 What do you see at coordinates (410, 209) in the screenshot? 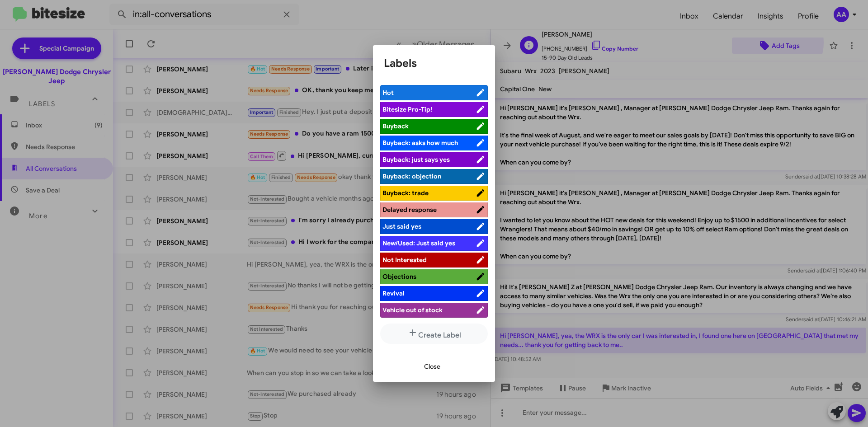
I see `span: Delayed response` at bounding box center [410, 209].